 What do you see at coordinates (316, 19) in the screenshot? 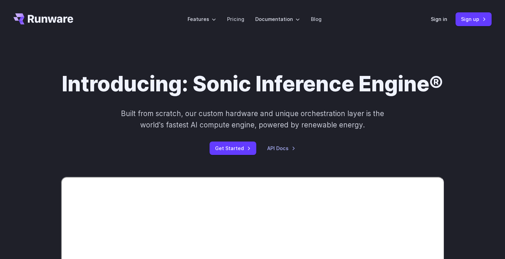
I see `a: Blog` at bounding box center [316, 19].